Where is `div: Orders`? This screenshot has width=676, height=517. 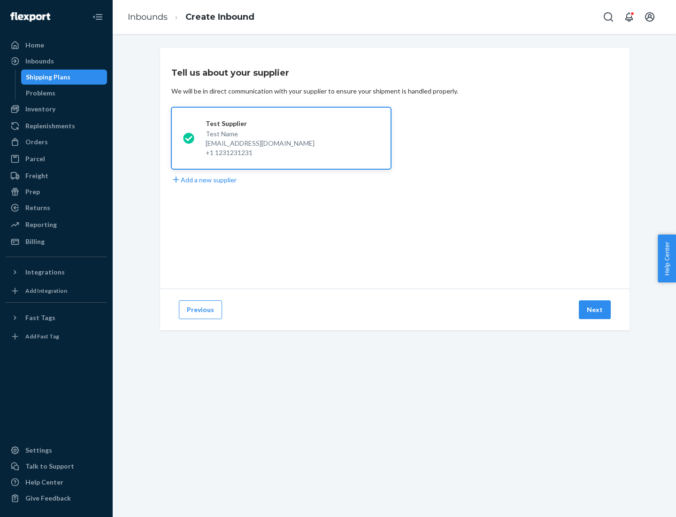 div: Orders is located at coordinates (37, 142).